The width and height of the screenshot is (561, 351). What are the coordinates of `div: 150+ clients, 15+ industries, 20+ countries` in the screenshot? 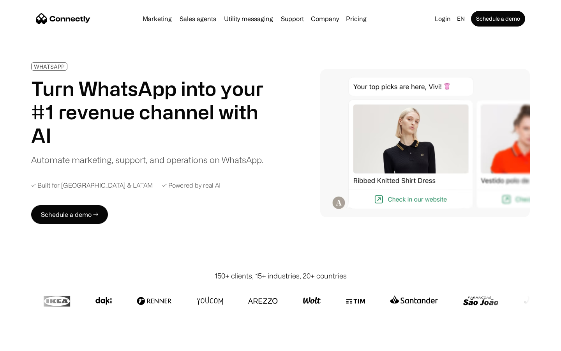 It's located at (281, 276).